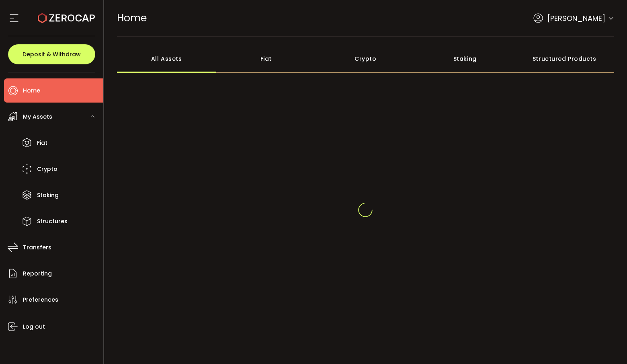 The height and width of the screenshot is (364, 627). I want to click on div: All Assets, so click(167, 59).